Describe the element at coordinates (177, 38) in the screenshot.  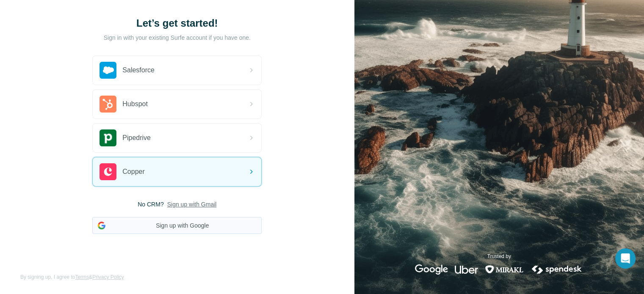
I see `p: Sign in with your existing Surfe account if you have one.` at that location.